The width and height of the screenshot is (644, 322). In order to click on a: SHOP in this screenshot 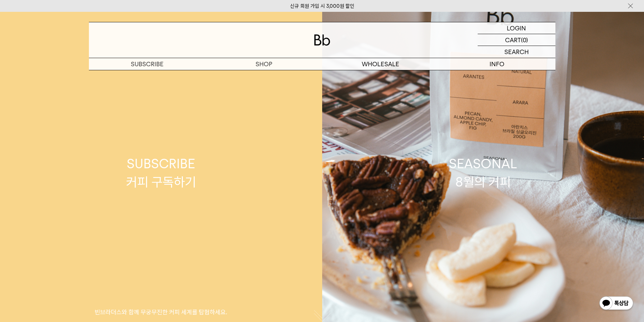, I will do `click(263, 63)`.